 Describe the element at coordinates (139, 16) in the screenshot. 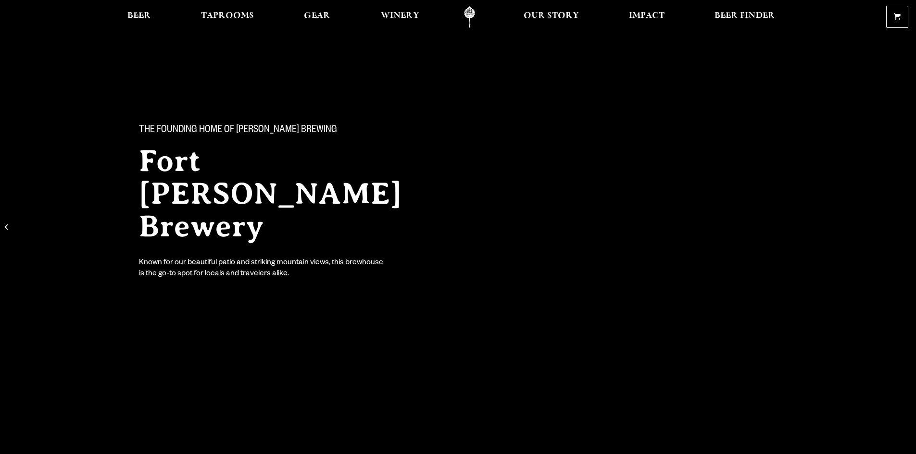

I see `span: Beer` at that location.